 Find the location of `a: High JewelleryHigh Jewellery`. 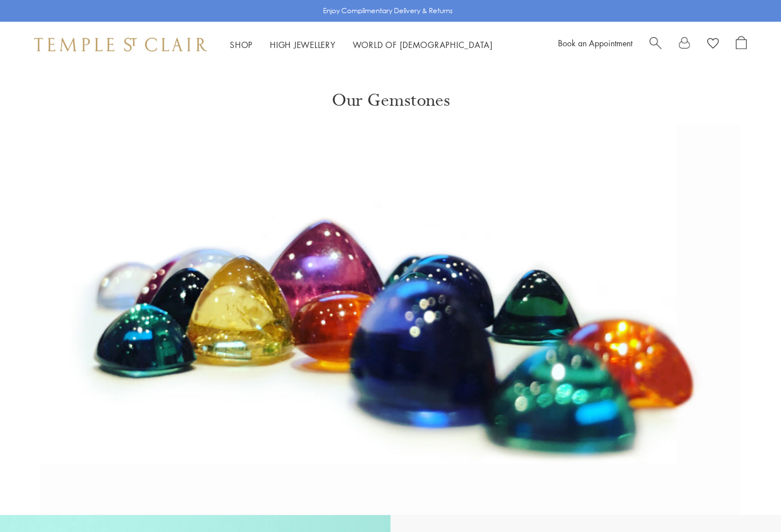

a: High JewelleryHigh Jewellery is located at coordinates (302, 45).